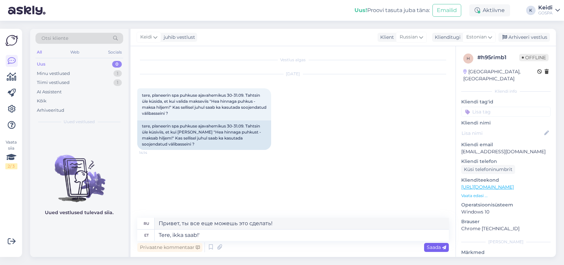 This screenshot has height=265, width=564. What do you see at coordinates (524, 37) in the screenshot?
I see `div: Arhiveeri vestlus` at bounding box center [524, 37].